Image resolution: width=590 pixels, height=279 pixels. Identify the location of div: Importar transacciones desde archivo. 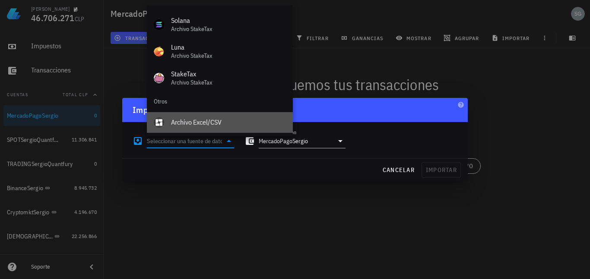
(203, 110).